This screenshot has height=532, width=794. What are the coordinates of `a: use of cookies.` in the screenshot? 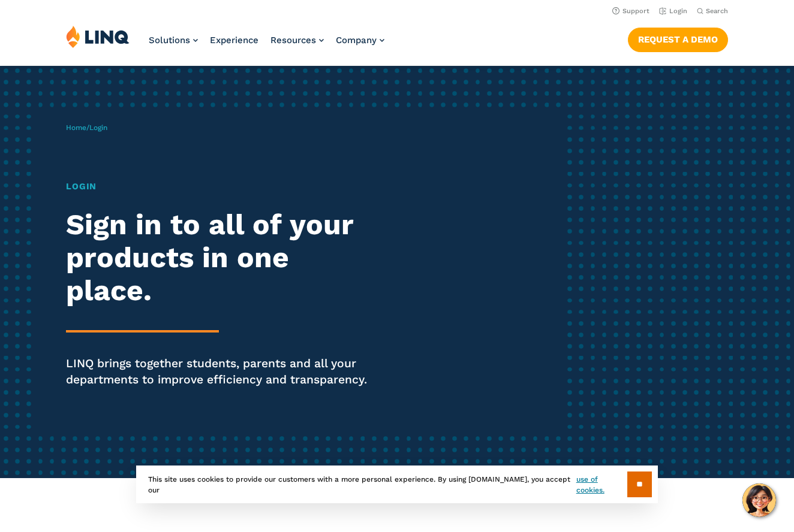 It's located at (601, 485).